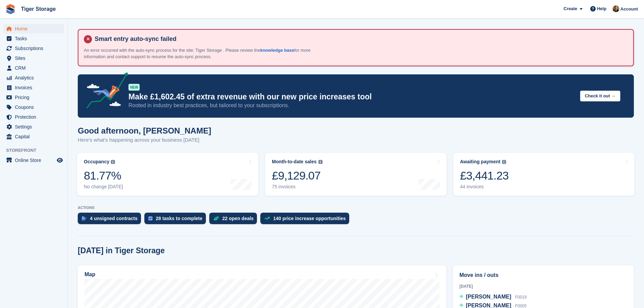 Image resolution: width=644 pixels, height=308 pixels. Describe the element at coordinates (35, 160) in the screenshot. I see `span: Online Store` at that location.